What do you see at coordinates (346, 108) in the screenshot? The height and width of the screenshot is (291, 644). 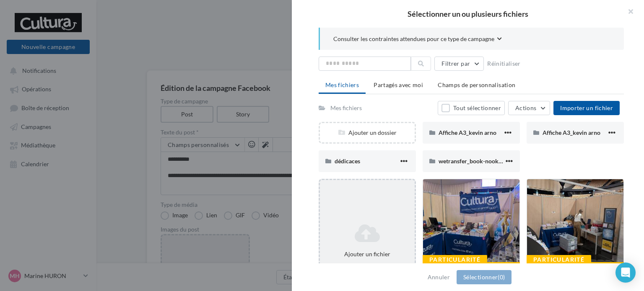 I see `div: Mes fichiers` at bounding box center [346, 108].